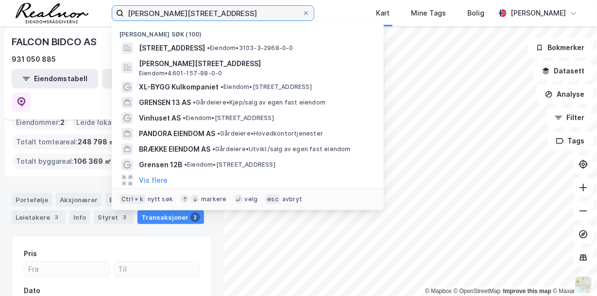 Image resolution: width=597 pixels, height=296 pixels. I want to click on button: Tags, so click(570, 141).